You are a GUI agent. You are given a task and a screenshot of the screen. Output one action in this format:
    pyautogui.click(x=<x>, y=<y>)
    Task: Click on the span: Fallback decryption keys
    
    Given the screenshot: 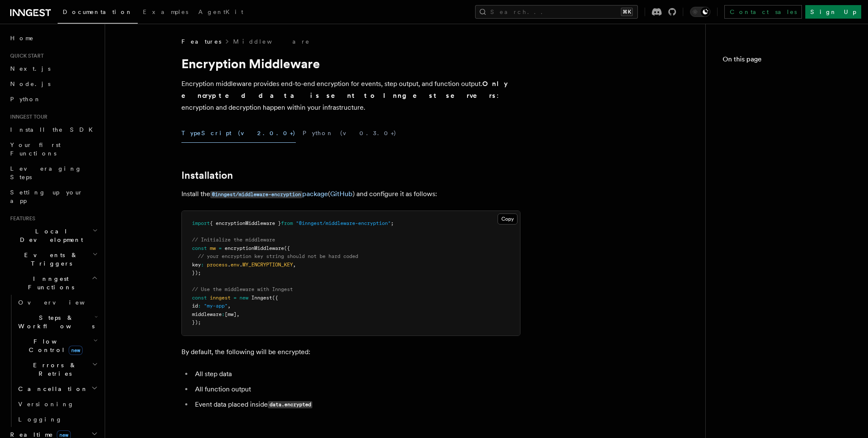 What is the action you would take?
    pyautogui.click(x=791, y=166)
    